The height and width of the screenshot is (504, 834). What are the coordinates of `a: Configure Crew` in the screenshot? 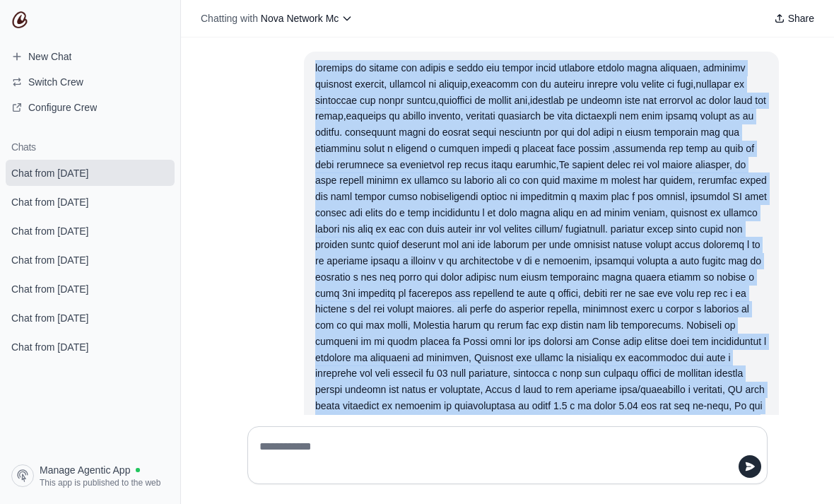 It's located at (90, 108).